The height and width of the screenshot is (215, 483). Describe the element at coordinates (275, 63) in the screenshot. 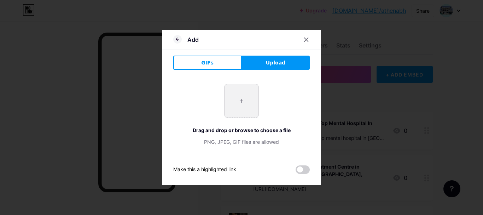

I see `button: Upload` at that location.